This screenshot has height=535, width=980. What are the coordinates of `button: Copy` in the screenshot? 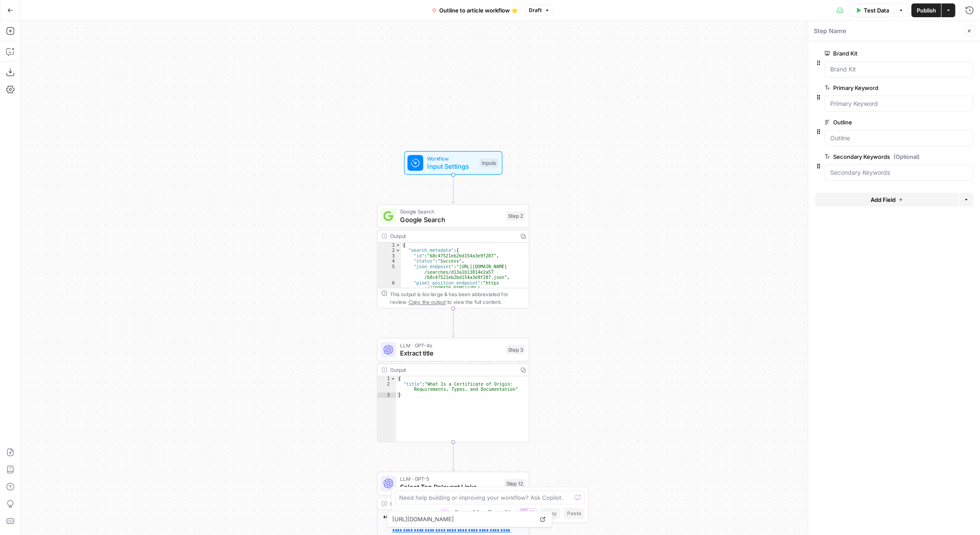 It's located at (550, 513).